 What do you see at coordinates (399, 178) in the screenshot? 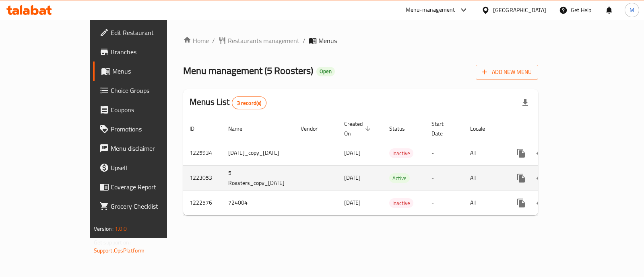
I see `div: Active` at bounding box center [399, 178].